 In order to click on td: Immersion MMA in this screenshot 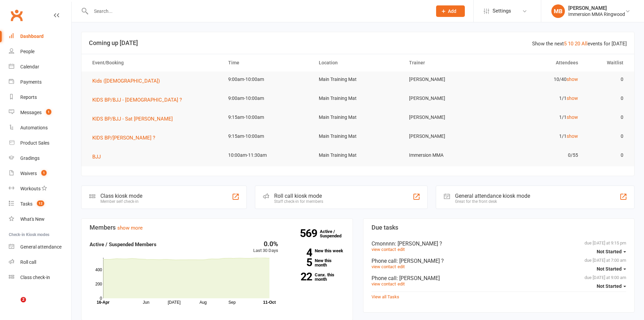, I will do `click(448, 155)`.